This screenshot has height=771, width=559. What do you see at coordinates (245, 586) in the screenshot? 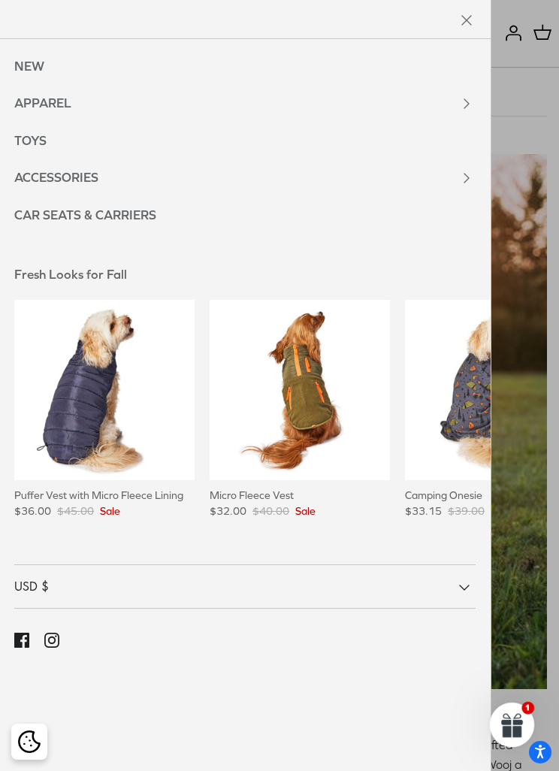
I see `button: USD $` at bounding box center [245, 586].